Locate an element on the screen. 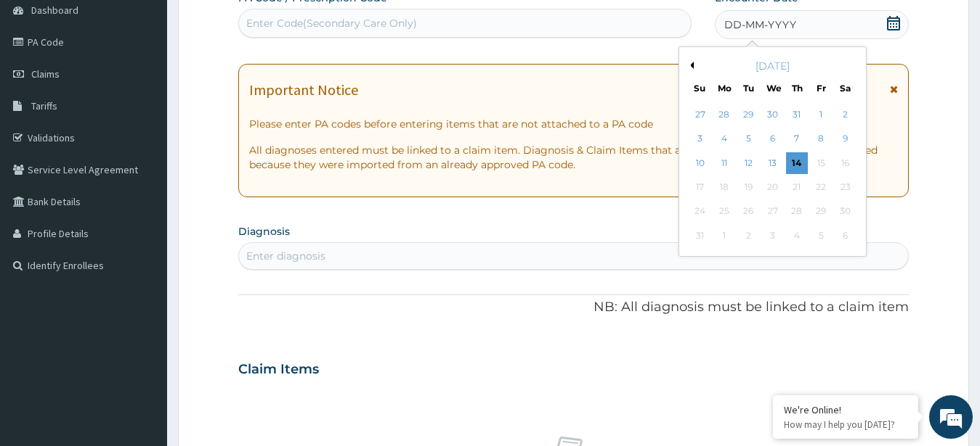 Image resolution: width=980 pixels, height=446 pixels. div: Choose Thursday, July 31st, 2025 is located at coordinates (797, 115).